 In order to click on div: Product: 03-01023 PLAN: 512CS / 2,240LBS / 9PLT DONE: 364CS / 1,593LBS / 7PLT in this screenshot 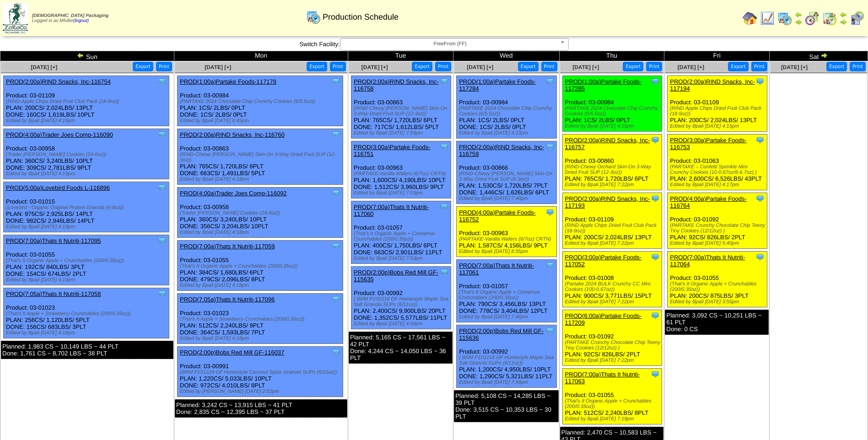, I will do `click(261, 319)`.